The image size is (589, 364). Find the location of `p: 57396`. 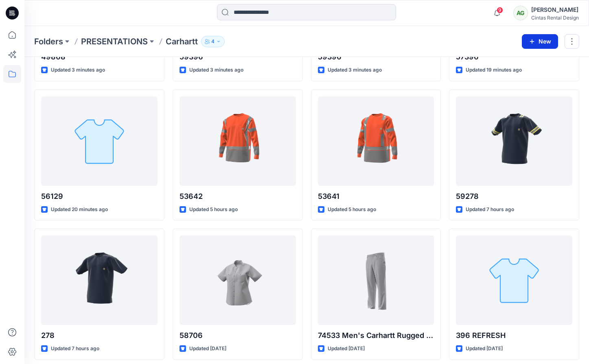

p: 57396 is located at coordinates (514, 57).